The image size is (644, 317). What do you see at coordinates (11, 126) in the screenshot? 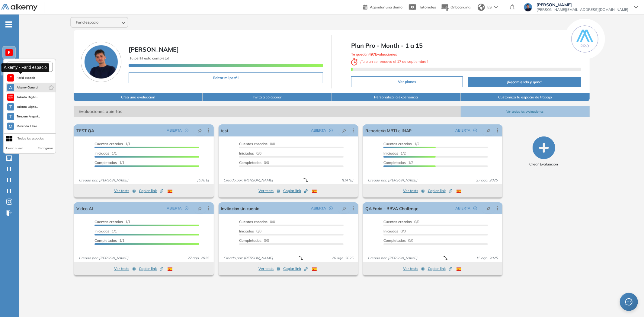
I see `span: M` at bounding box center [11, 126].